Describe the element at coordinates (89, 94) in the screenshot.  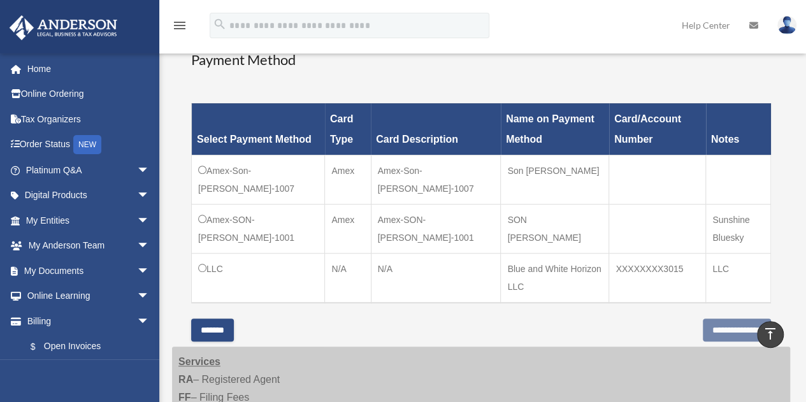
I see `a: Online Ordering` at that location.